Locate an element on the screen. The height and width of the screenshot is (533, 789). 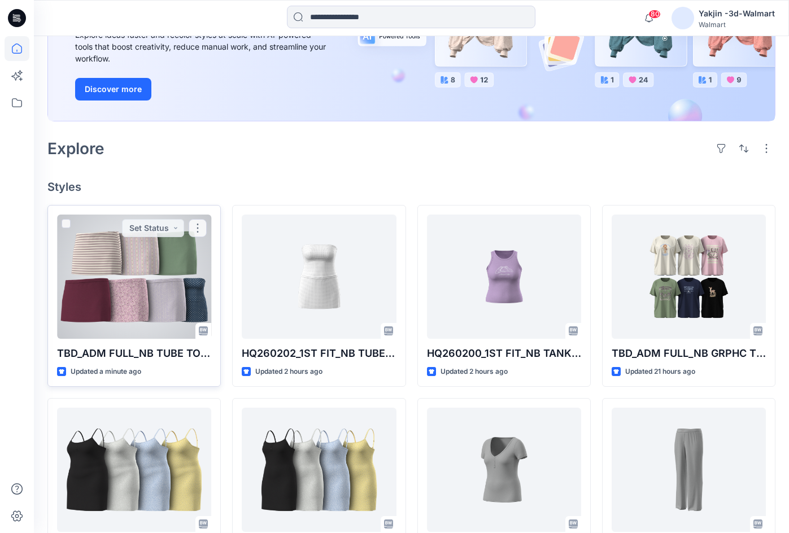
a: TBD_ADM SC_JS RIBBED EXPOSED BAND PANT is located at coordinates (689, 470).